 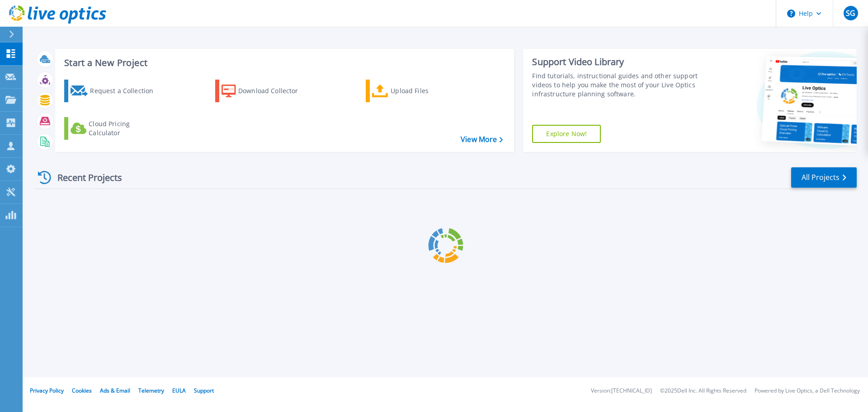 I want to click on a: Cookies, so click(x=81, y=390).